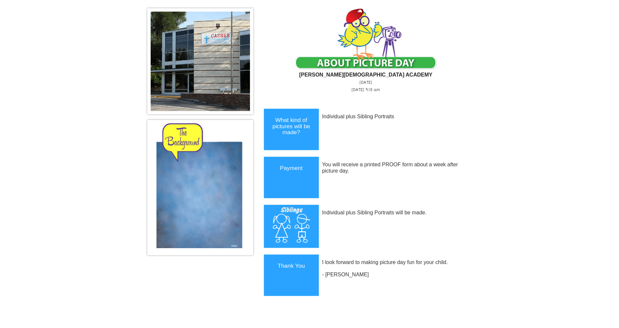  Describe the element at coordinates (396, 167) in the screenshot. I see `div: You will receive a printed PROOF form about a week after picture day.` at that location.